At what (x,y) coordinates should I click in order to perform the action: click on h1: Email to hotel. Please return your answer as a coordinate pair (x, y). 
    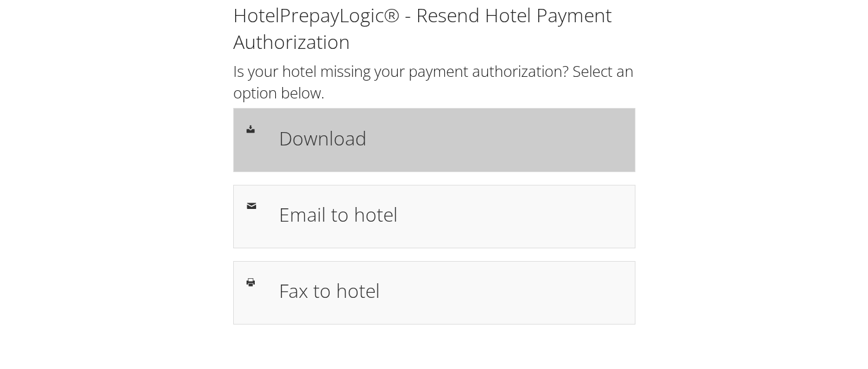
    Looking at the image, I should click on (450, 214).